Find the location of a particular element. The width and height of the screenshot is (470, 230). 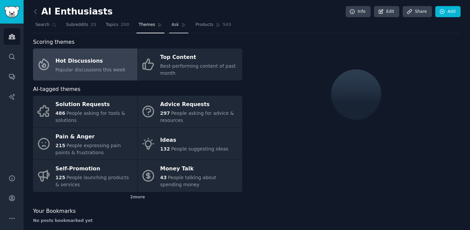

span: 200 is located at coordinates (125, 25).